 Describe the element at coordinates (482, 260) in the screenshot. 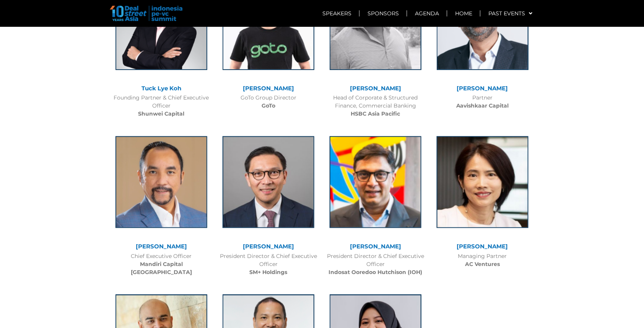

I see `div: Managing Partner` at that location.